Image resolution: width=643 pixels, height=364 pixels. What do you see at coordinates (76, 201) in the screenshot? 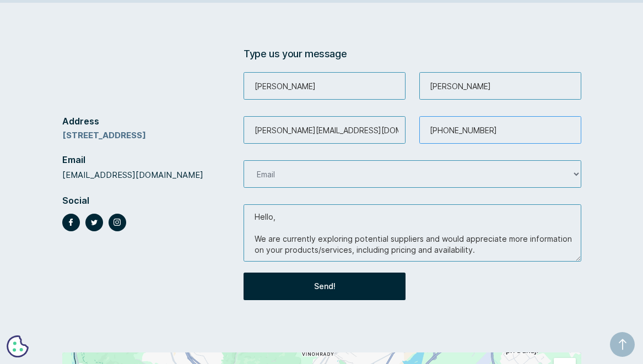
I see `div: Social` at bounding box center [76, 201].